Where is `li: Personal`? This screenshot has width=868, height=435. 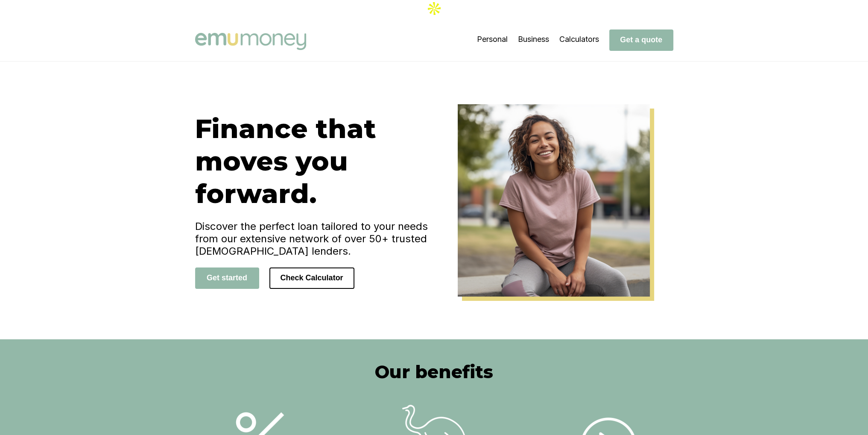
li: Personal is located at coordinates (492, 40).